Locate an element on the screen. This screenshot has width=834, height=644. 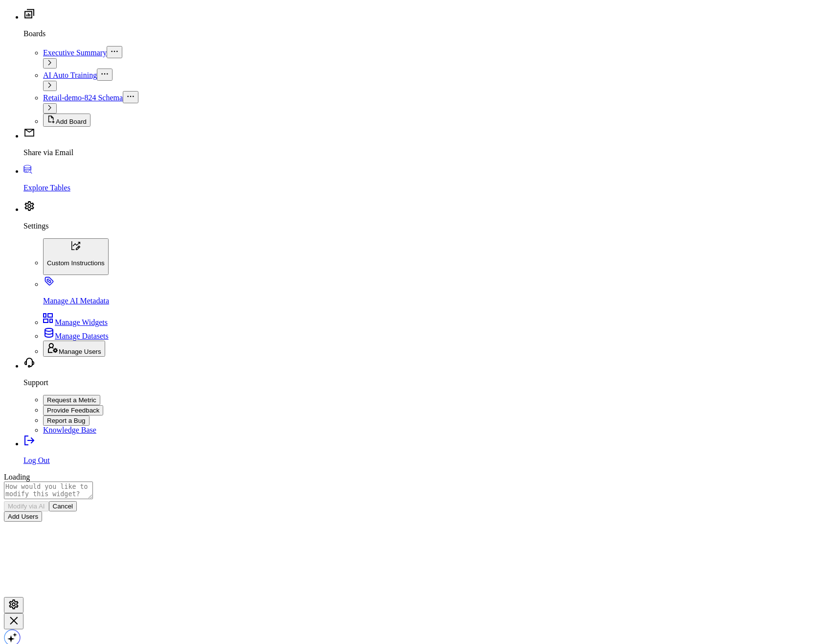
a: Retail-demo-824 Schema is located at coordinates (83, 97).